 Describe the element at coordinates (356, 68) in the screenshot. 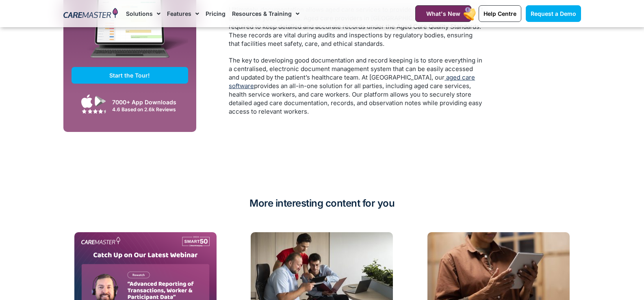

I see `span: The key to developing good documentation and record keeping is to store everything in a centralis...` at that location.